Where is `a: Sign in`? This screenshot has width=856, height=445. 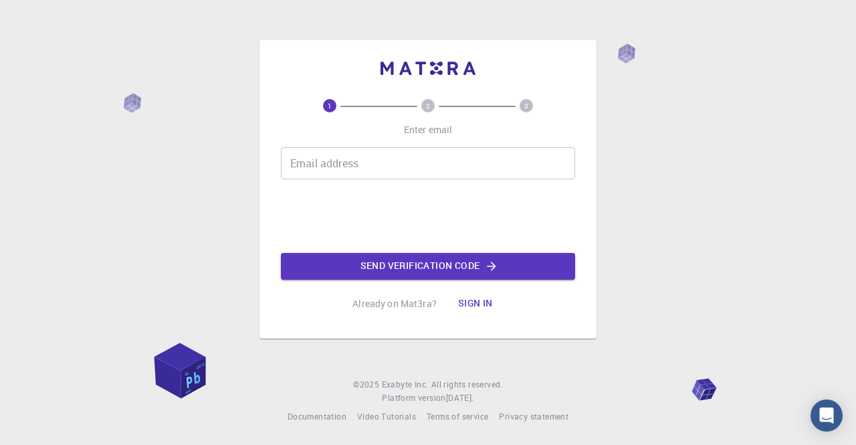 a: Sign in is located at coordinates (475, 304).